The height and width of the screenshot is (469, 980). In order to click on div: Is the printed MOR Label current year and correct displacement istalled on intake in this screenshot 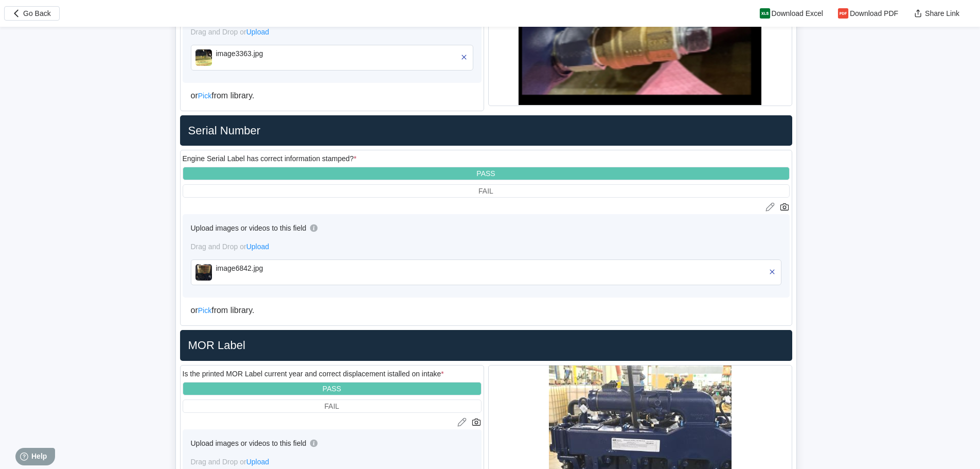, I will do `click(313, 374)`.